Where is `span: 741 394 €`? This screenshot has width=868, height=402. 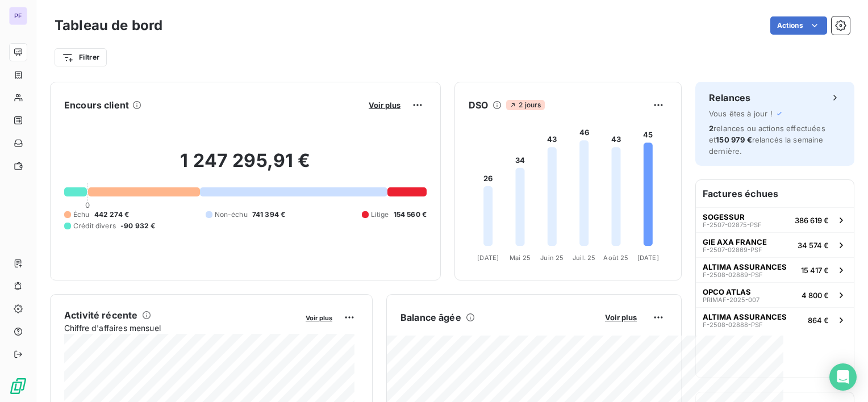 span: 741 394 € is located at coordinates (269, 214).